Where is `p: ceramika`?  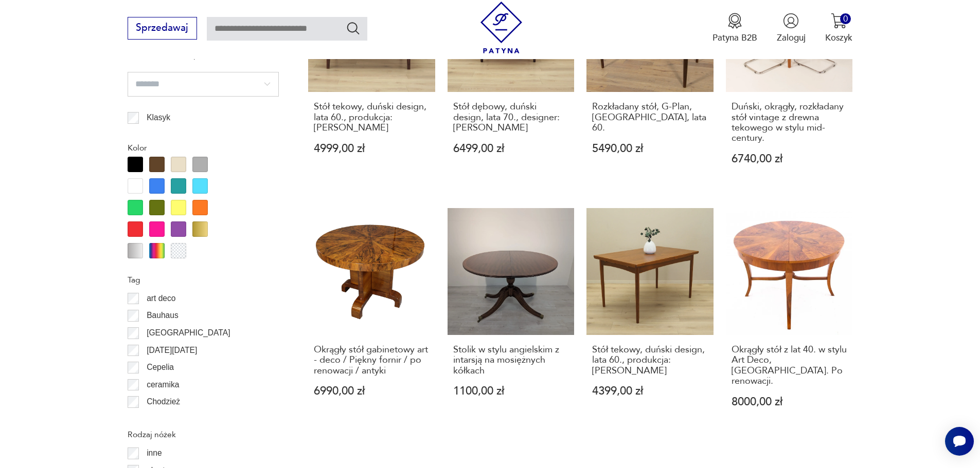
p: ceramika is located at coordinates (163, 385).